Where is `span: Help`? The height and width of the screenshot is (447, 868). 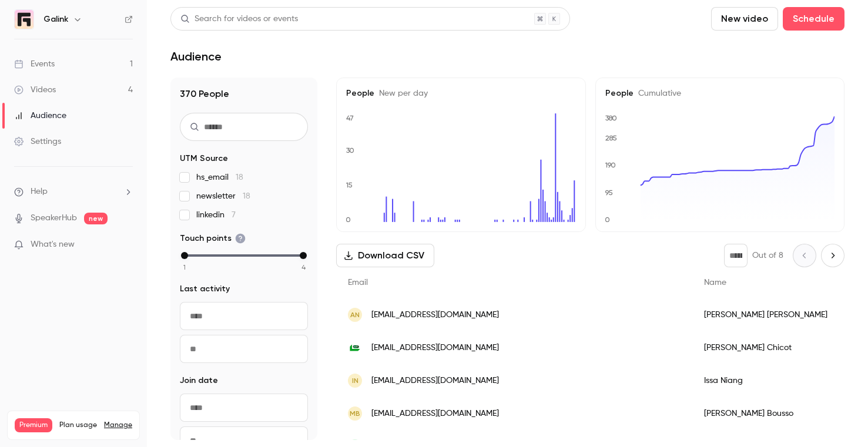 span: Help is located at coordinates (39, 192).